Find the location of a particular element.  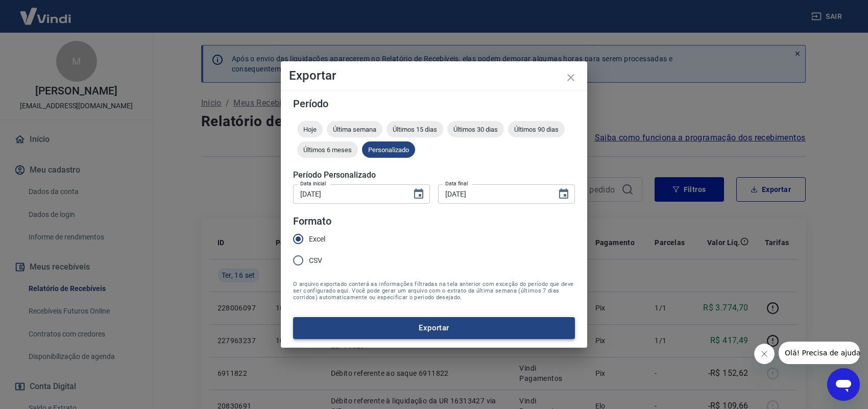

label: Data inicial is located at coordinates (313, 184).